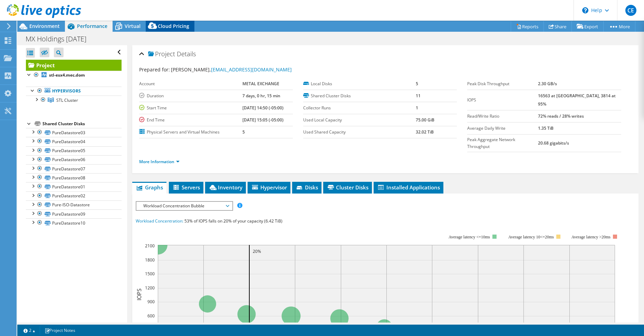  I want to click on a: Pure-ISO-Datastore, so click(73, 205).